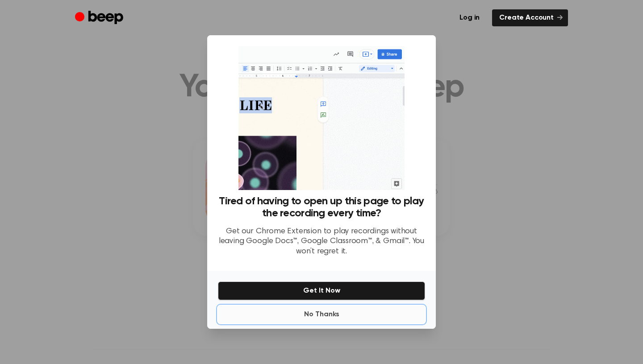  What do you see at coordinates (469, 18) in the screenshot?
I see `a: Log in` at bounding box center [469, 18].